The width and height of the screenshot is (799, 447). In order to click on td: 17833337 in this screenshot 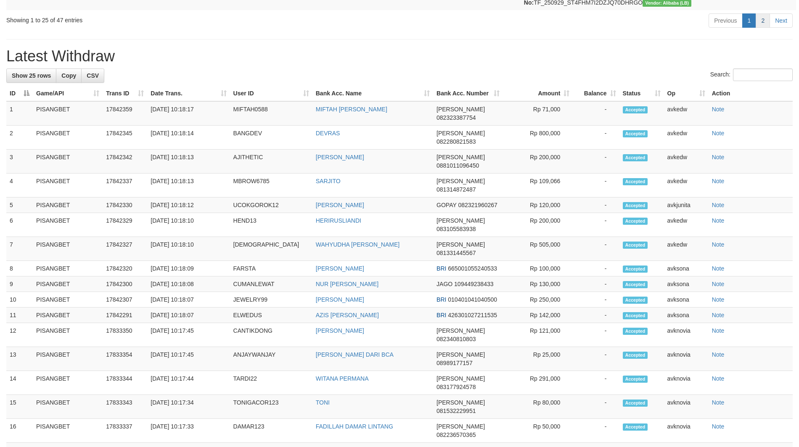, I will do `click(125, 431)`.